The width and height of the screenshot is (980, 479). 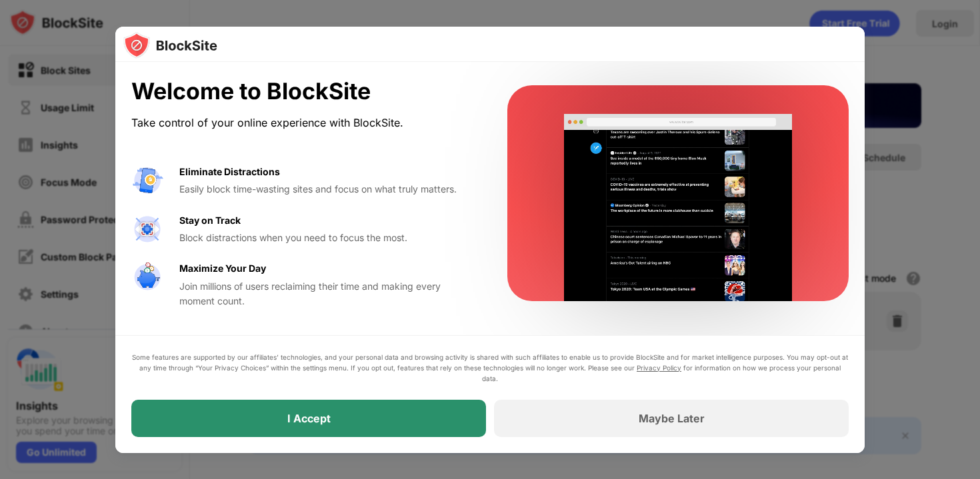 What do you see at coordinates (147, 229) in the screenshot?
I see `img: value-focus.svg` at bounding box center [147, 229].